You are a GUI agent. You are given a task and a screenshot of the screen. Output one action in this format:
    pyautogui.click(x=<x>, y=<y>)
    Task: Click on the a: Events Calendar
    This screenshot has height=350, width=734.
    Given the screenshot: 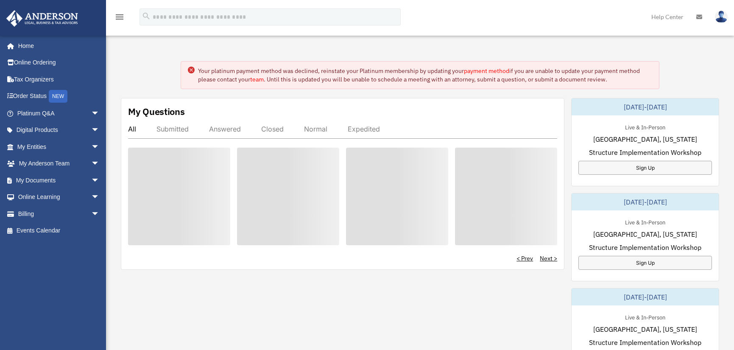 What is the action you would take?
    pyautogui.click(x=59, y=231)
    